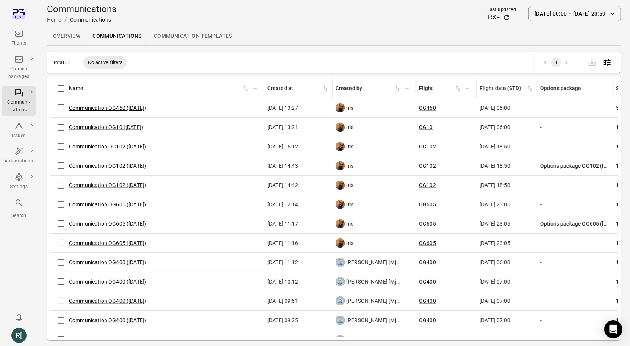 Image resolution: width=630 pixels, height=346 pixels. Describe the element at coordinates (19, 216) in the screenshot. I see `div: Search` at that location.